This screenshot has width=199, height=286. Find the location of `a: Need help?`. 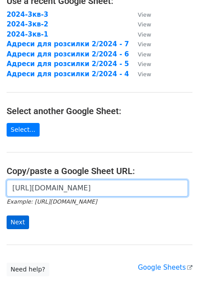

a: Need help? is located at coordinates (28, 270).